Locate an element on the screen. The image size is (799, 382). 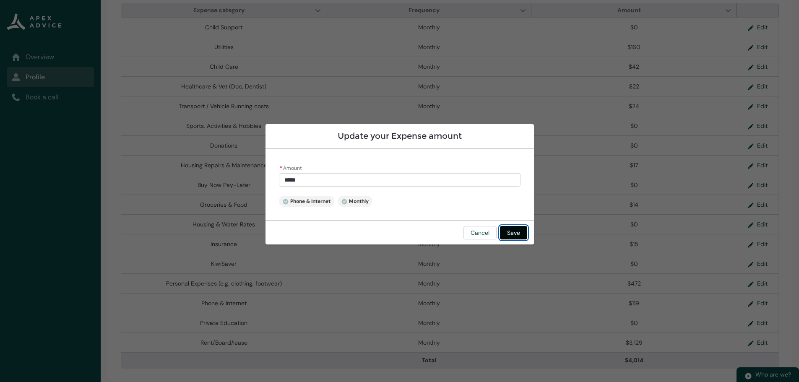
button: Save is located at coordinates (513, 233).